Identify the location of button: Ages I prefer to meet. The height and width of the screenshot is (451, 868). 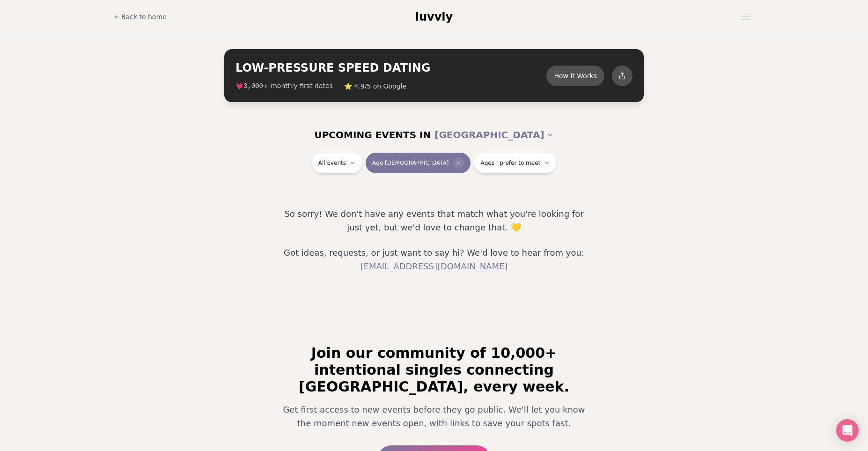
(515, 163).